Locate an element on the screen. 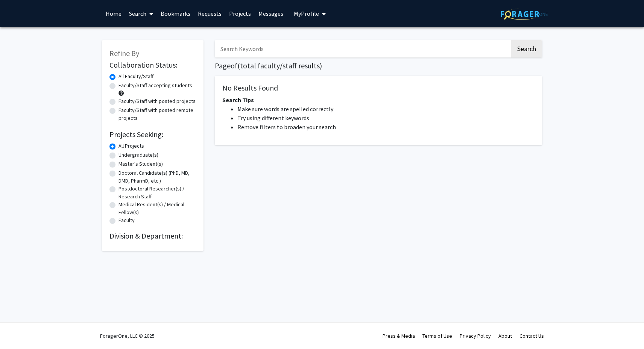 The image size is (644, 349). input: Search Keywords is located at coordinates (362, 49).